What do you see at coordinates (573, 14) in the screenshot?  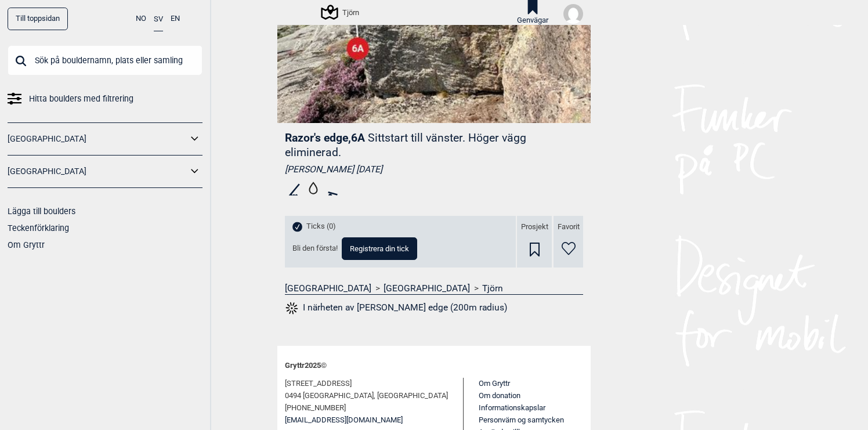 I see `img: User fallback1` at bounding box center [573, 14].